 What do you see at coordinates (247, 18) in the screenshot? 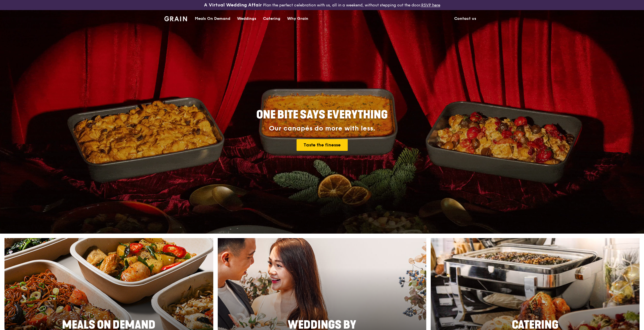
I see `a: Weddings` at bounding box center [247, 18].